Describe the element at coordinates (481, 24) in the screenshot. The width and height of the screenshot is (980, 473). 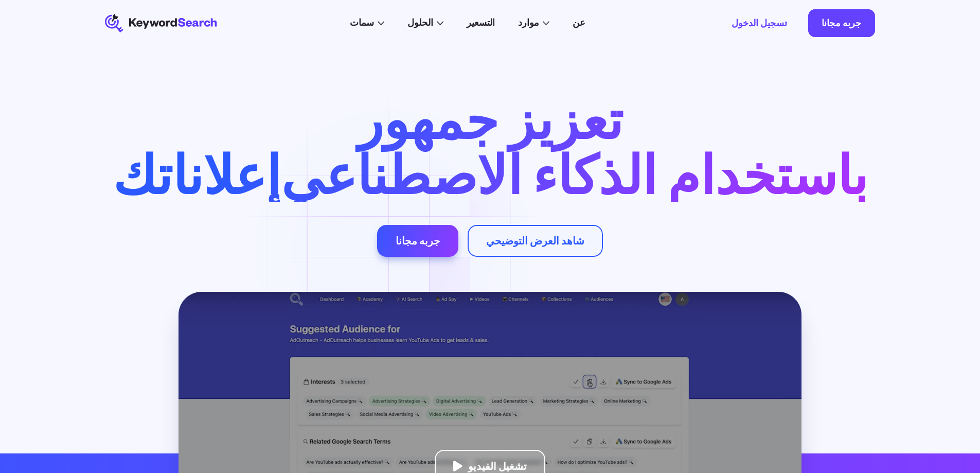
I see `a: التسعير` at that location.